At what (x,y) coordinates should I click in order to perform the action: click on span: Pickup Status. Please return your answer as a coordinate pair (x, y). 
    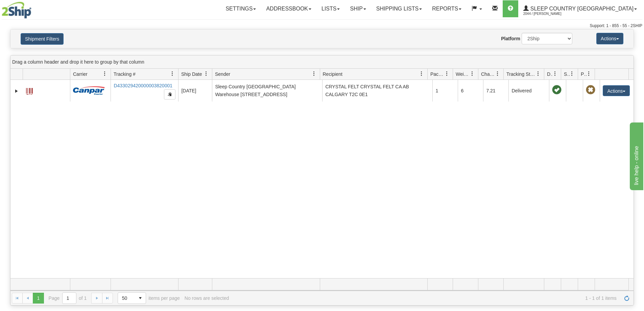
    Looking at the image, I should click on (584, 74).